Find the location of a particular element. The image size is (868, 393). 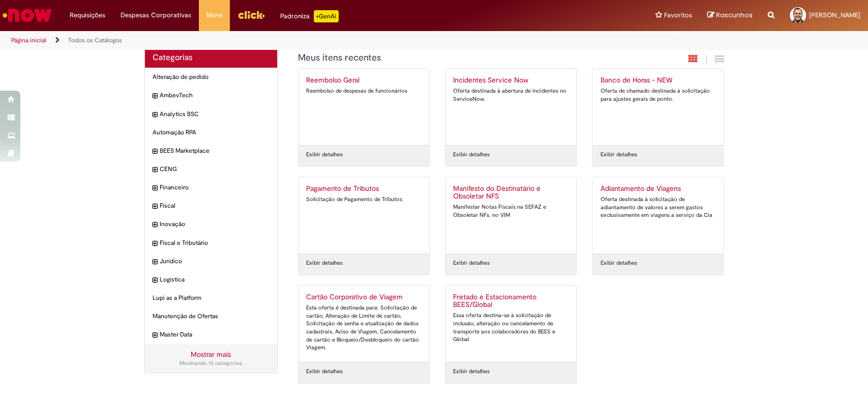

i: expandir categoria Inovação is located at coordinates (155, 225).